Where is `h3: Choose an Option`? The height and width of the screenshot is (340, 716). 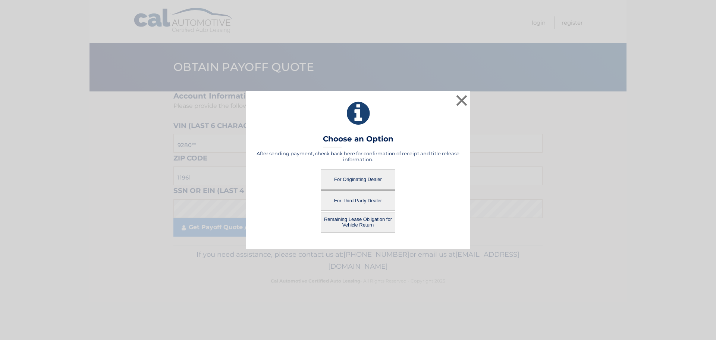 h3: Choose an Option is located at coordinates (358, 141).